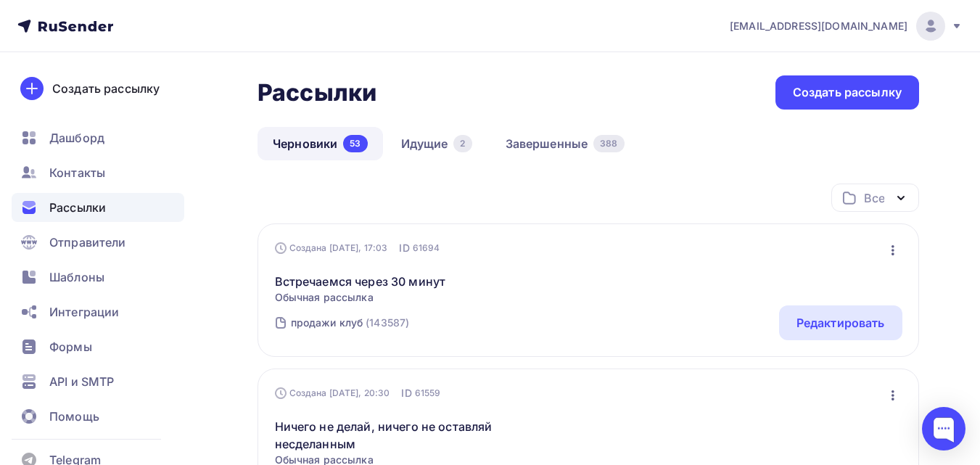 The width and height of the screenshot is (980, 465). Describe the element at coordinates (98, 278) in the screenshot. I see `a: Шаблоны` at that location.